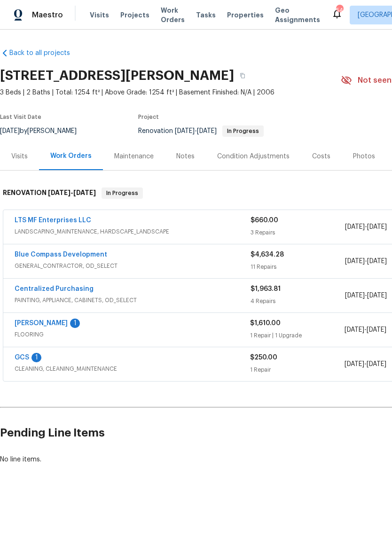  I want to click on a: GCS, so click(22, 357).